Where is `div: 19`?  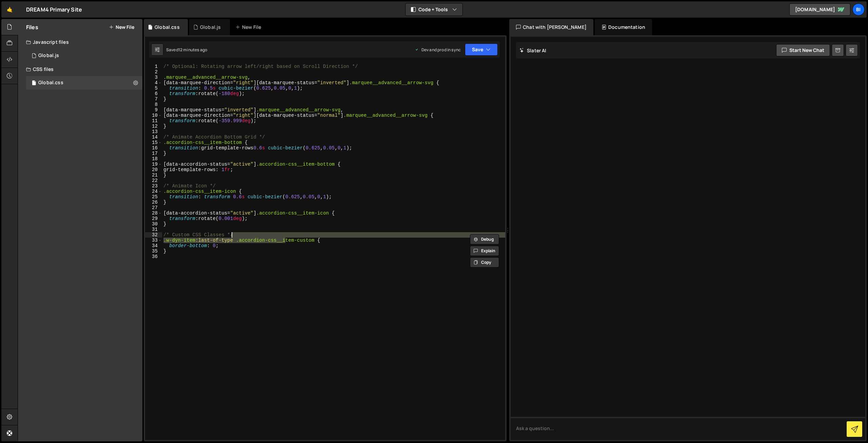 div: 19 is located at coordinates (153, 164).